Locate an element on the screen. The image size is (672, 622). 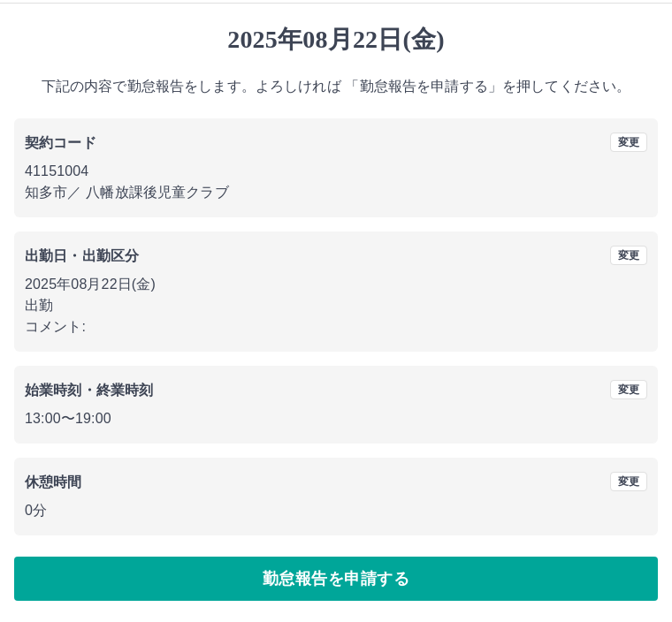
p: 出勤 is located at coordinates (336, 307).